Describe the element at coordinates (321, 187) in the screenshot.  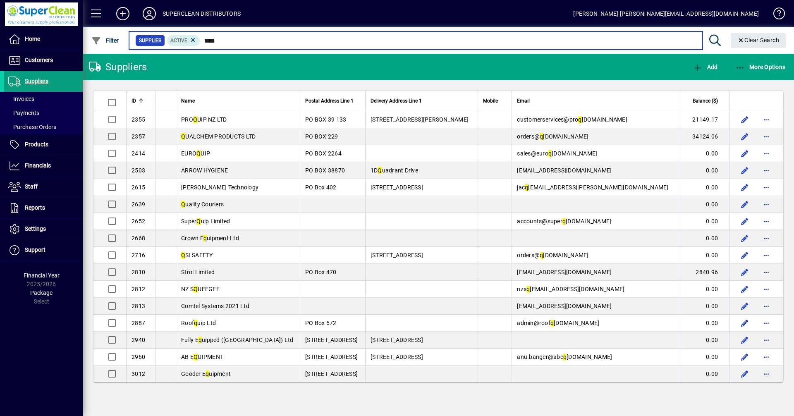
I see `span: PO Box 402` at that location.